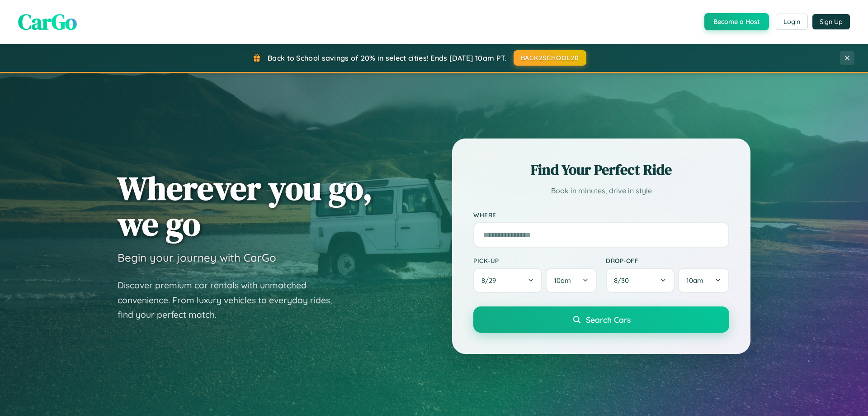 This screenshot has width=868, height=416. Describe the element at coordinates (491, 280) in the screenshot. I see `span: 8 / 29` at that location.